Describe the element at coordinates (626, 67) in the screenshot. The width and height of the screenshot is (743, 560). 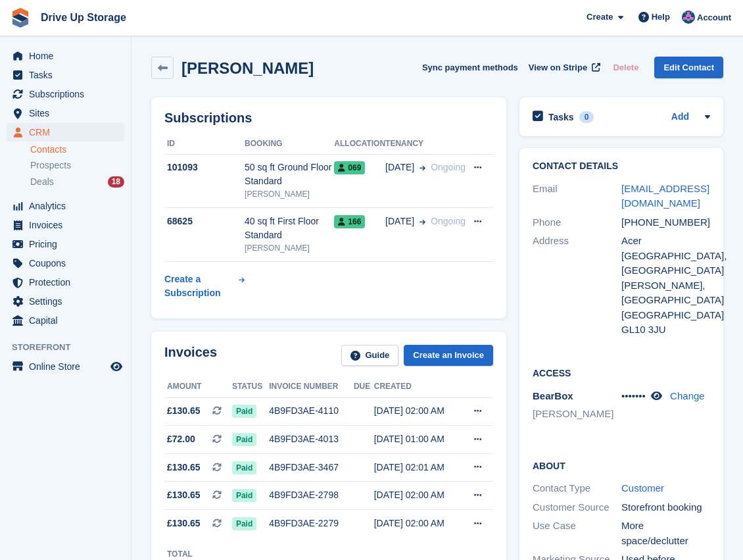
I see `button: Delete` at that location.